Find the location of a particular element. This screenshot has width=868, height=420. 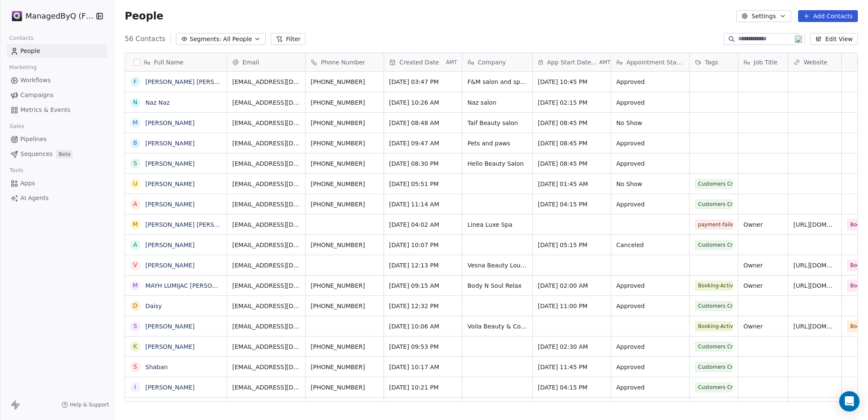

span: Sales is located at coordinates (17, 126).